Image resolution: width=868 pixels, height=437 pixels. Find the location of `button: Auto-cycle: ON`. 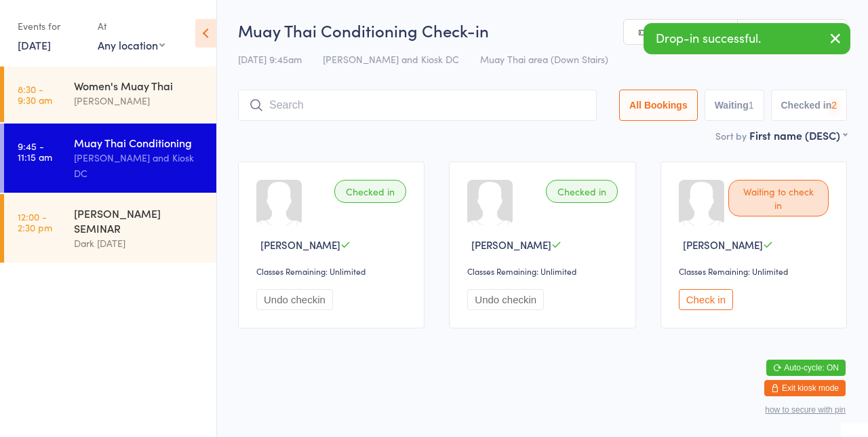

button: Auto-cycle: ON is located at coordinates (806, 367).